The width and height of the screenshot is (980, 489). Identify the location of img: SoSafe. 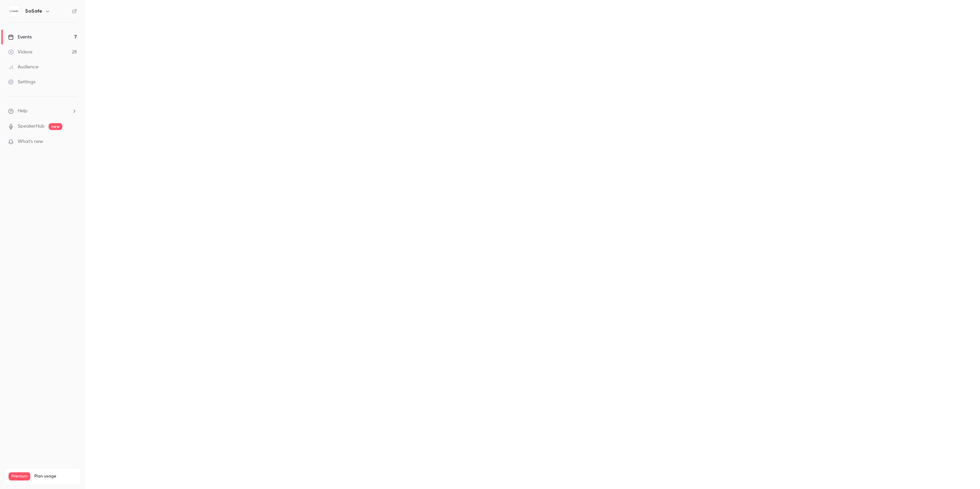
(14, 11).